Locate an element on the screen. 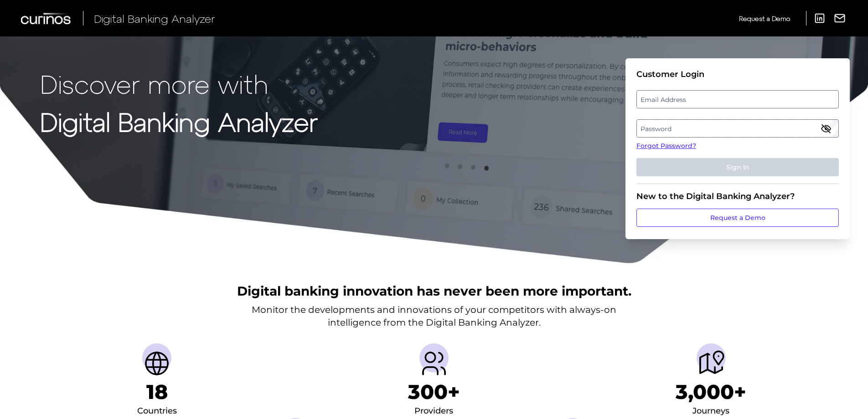 The height and width of the screenshot is (419, 868). strong: Digital Banking Analyzer is located at coordinates (179, 121).